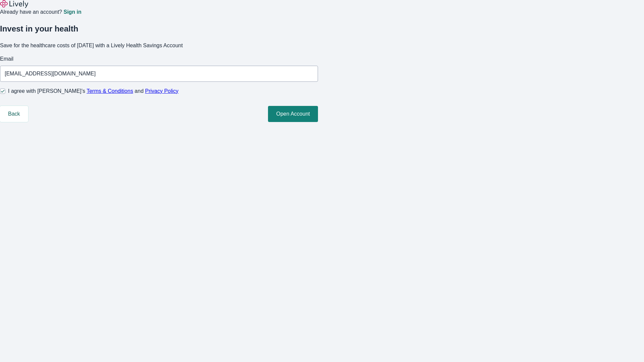 Image resolution: width=644 pixels, height=362 pixels. What do you see at coordinates (110, 91) in the screenshot?
I see `a: Terms & Conditions` at bounding box center [110, 91].